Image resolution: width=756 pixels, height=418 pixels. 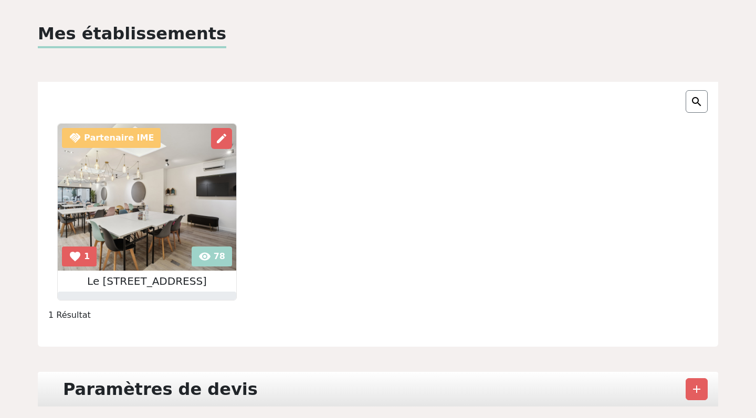 I want to click on span: add, so click(x=697, y=390).